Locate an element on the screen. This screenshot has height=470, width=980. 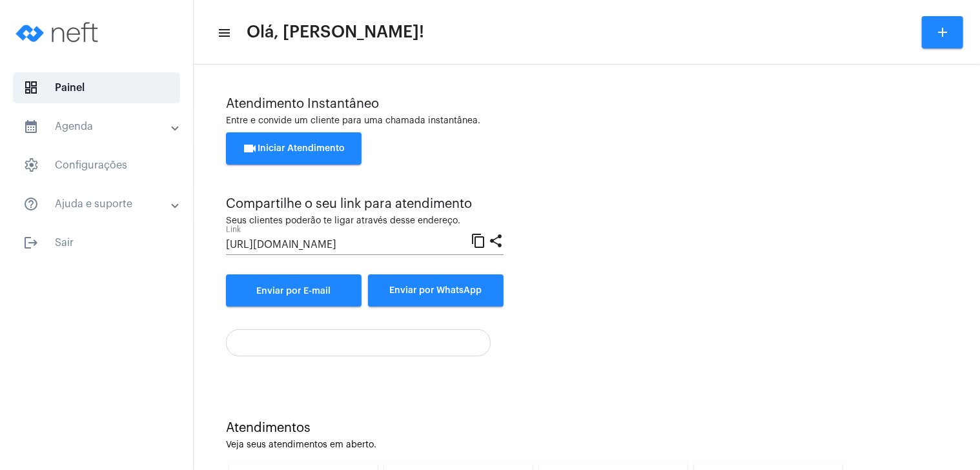
button: Iniciar Atendimento is located at coordinates (293, 149).